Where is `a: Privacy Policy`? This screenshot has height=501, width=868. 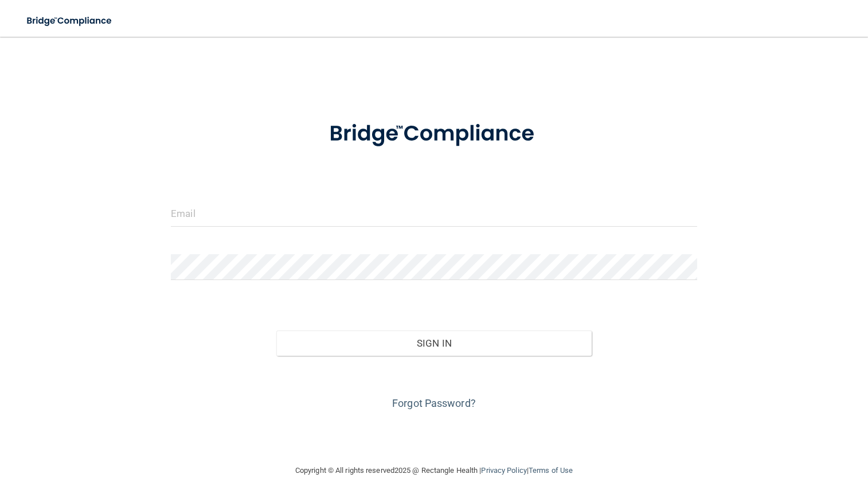 a: Privacy Policy is located at coordinates (503, 470).